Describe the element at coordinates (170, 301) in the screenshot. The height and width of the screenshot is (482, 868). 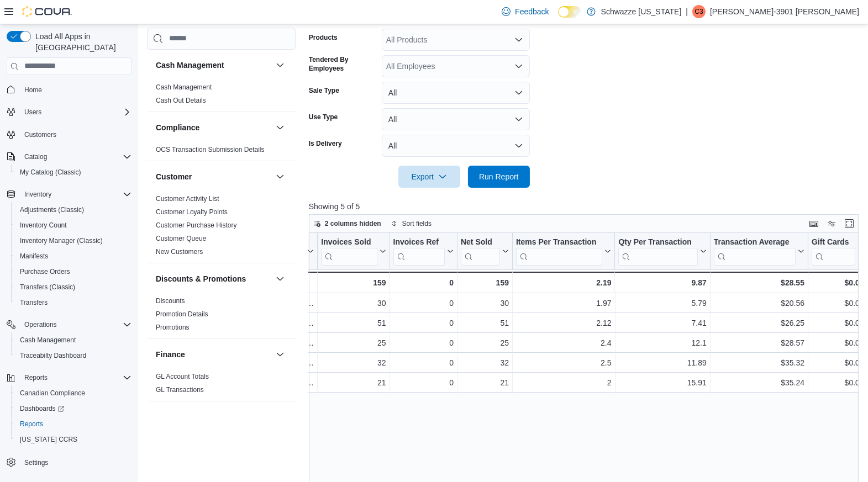
I see `a: Discounts` at that location.